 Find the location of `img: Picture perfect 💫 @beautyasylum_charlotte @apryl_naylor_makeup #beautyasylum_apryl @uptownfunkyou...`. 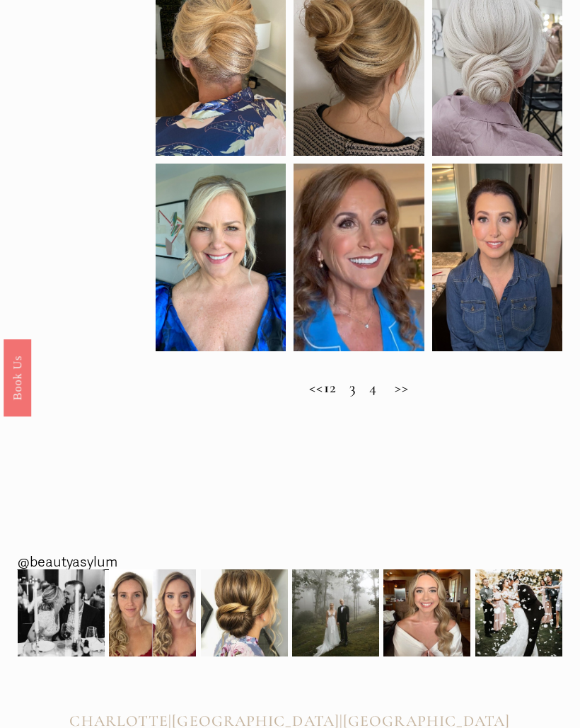

img: Picture perfect 💫 @beautyasylum_charlotte @apryl_naylor_makeup #beautyasylum_apryl @uptownfunkyou... is located at coordinates (335, 613).